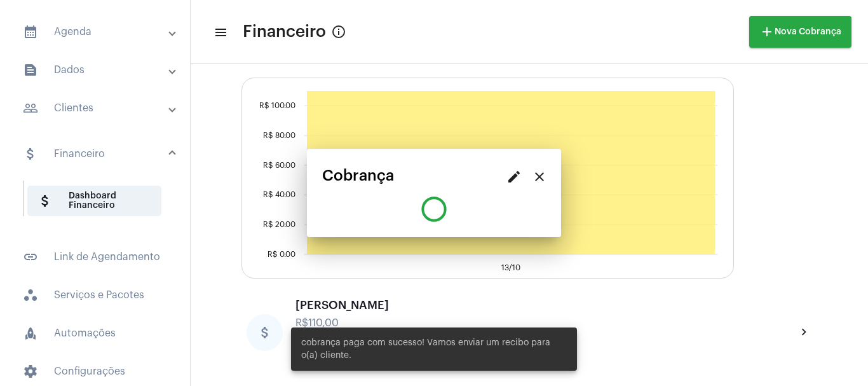  I want to click on span: Link de Agendamento, so click(95, 257).